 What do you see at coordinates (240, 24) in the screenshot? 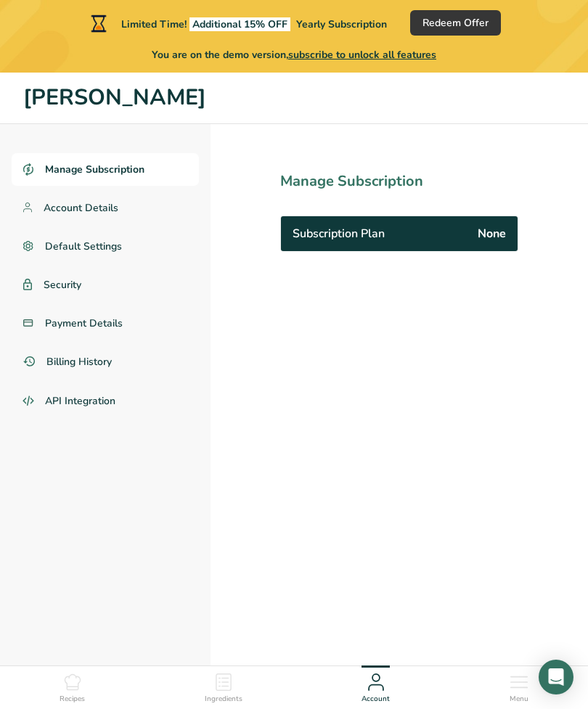
I see `span: Additional 15% OFF` at bounding box center [240, 24].